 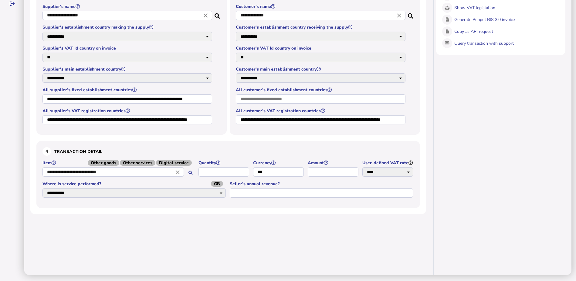 What do you see at coordinates (190, 173) in the screenshot?
I see `button: Search for an item by HS code or use natural language description` at bounding box center [190, 173].